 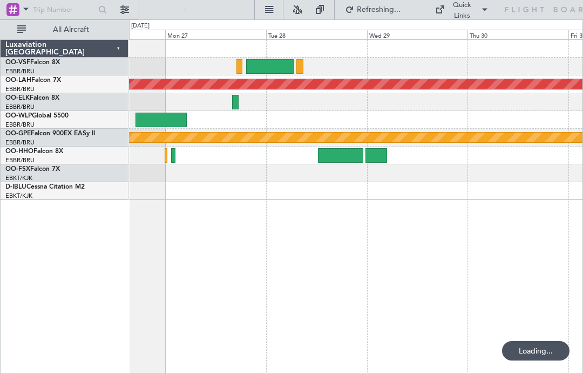 I want to click on input: Trip Number, so click(x=64, y=10).